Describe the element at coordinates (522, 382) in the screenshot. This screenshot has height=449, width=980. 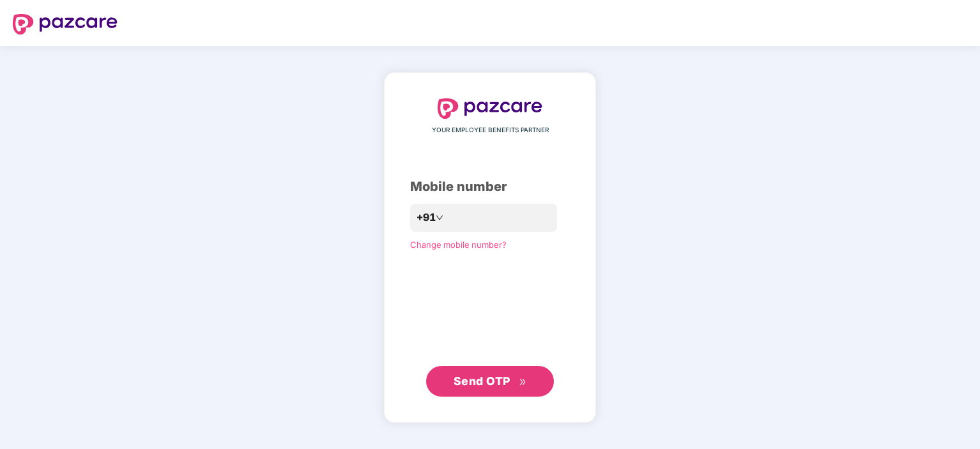
I see `span: double-right` at that location.